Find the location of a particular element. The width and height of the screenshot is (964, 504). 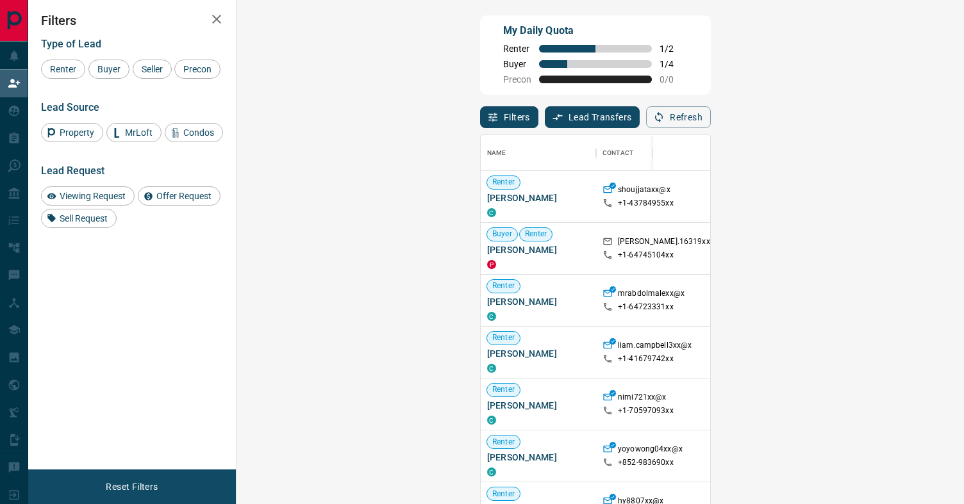

span: 0 / 0 is located at coordinates (674, 79).